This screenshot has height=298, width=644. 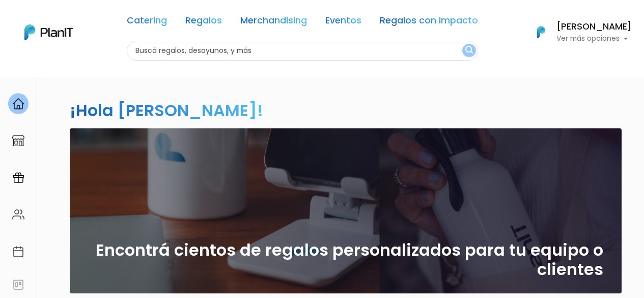 I want to click on img: marketplace-4ceaa7011d94191e9ded77b95e3339b90024bf715f7c57f8cf31f2d8c509eaba.svg, so click(x=18, y=140).